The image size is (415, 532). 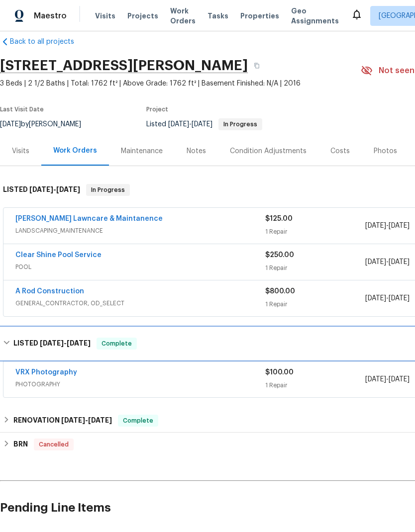 What do you see at coordinates (279, 219) in the screenshot?
I see `span: $125.00` at bounding box center [279, 219].